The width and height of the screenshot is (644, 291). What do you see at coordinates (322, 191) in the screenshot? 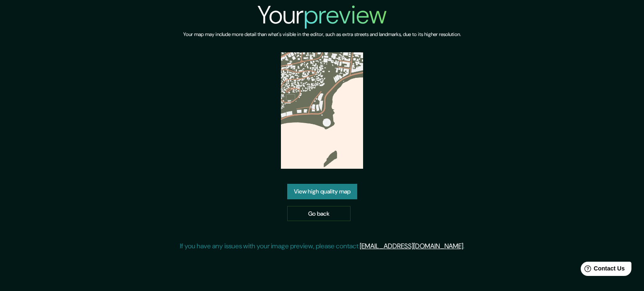
I see `a: View high quality map` at bounding box center [322, 191].